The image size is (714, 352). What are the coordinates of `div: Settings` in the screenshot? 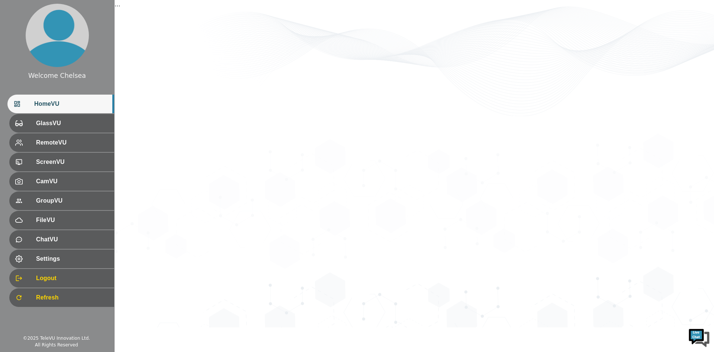 It's located at (62, 259).